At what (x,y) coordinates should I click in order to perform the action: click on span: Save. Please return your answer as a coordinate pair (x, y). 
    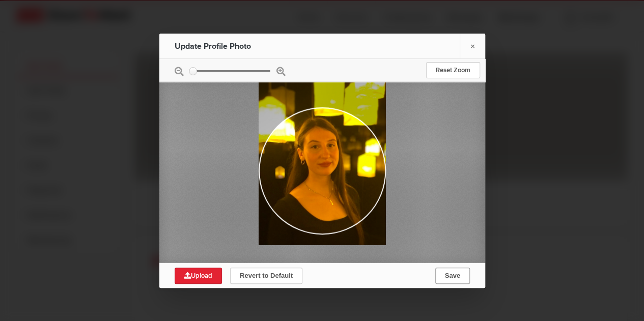
    Looking at the image, I should click on (452, 275).